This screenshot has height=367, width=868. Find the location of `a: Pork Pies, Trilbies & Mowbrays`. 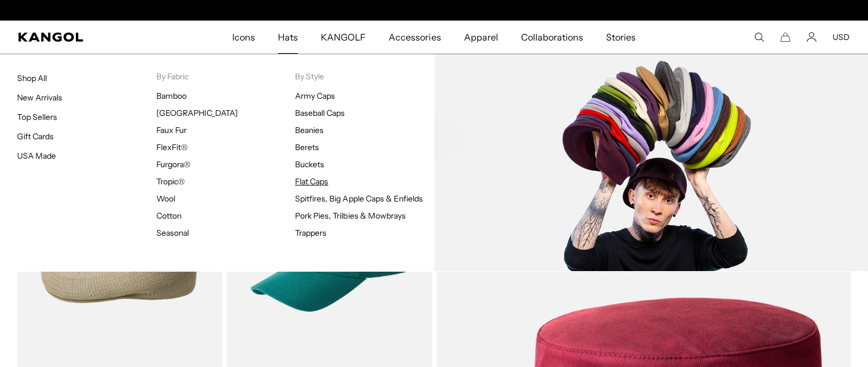

a: Pork Pies, Trilbies & Mowbrays is located at coordinates (350, 215).